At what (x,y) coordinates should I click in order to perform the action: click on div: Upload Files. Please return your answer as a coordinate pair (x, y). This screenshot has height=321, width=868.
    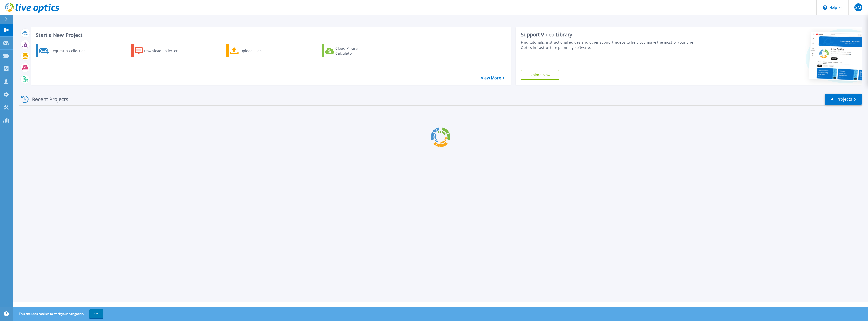
    Looking at the image, I should click on (260, 51).